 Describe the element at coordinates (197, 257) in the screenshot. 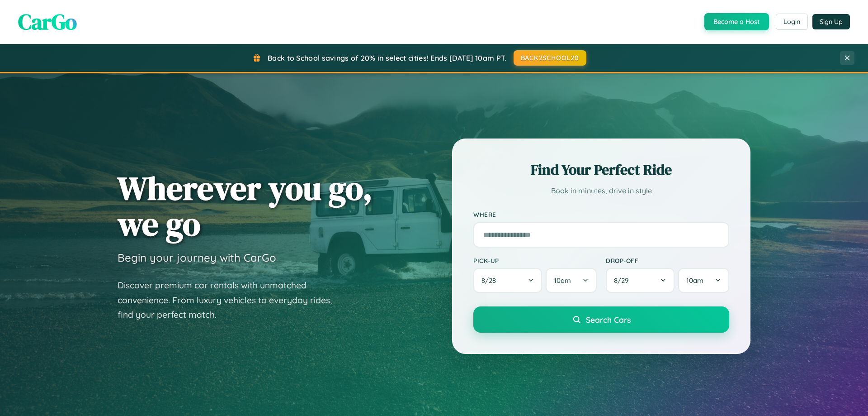

I see `h3: Begin your journey with CarGo` at that location.